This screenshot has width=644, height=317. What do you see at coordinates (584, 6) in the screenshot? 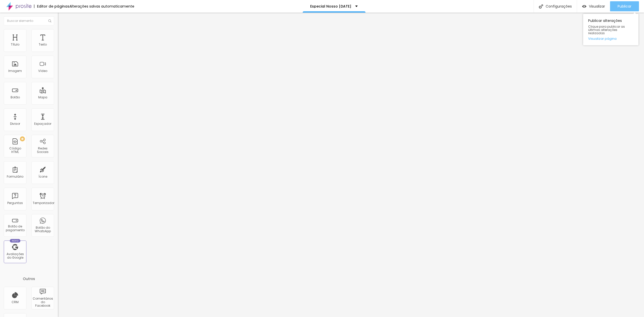
I see `img: view-1.svg` at bounding box center [584, 6].